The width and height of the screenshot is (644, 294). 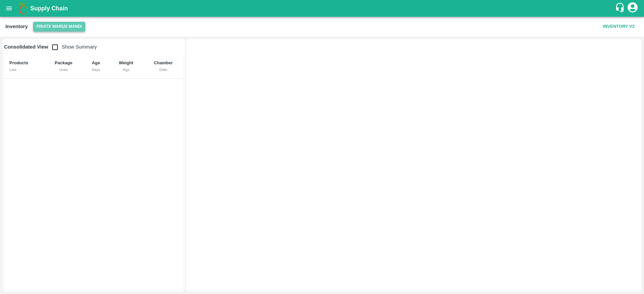 What do you see at coordinates (9, 8) in the screenshot?
I see `button: open drawer` at bounding box center [9, 8].